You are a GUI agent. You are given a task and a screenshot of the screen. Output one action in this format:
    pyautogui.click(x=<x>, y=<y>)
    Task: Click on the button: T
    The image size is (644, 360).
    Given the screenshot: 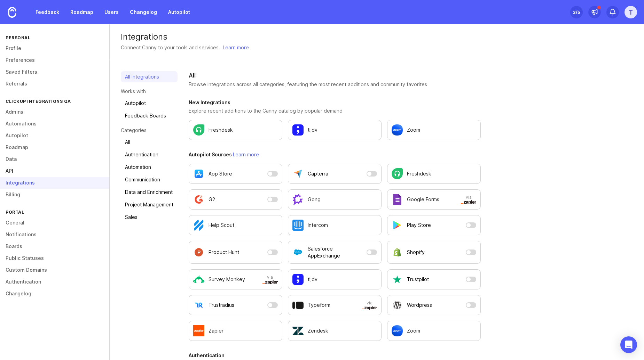 What is the action you would take?
    pyautogui.click(x=631, y=12)
    